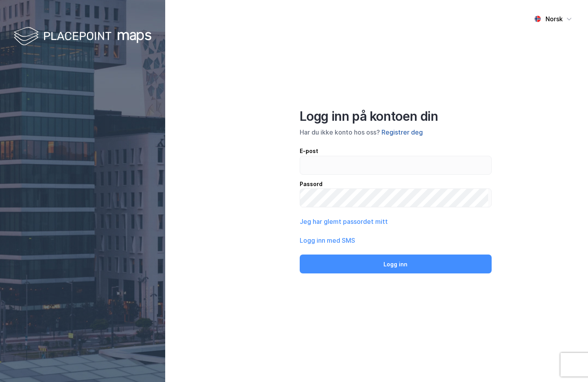 Image resolution: width=588 pixels, height=382 pixels. I want to click on div: Chat Widget, so click(569, 363).